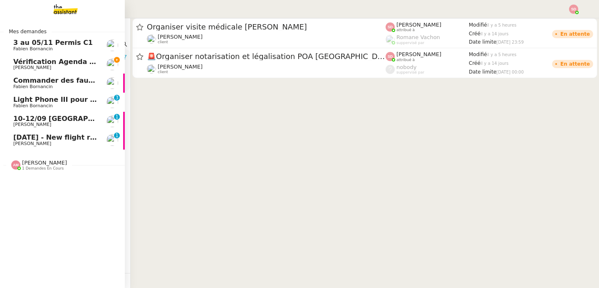  Describe the element at coordinates (43, 168) in the screenshot. I see `span: 1 demandes en cours` at that location.